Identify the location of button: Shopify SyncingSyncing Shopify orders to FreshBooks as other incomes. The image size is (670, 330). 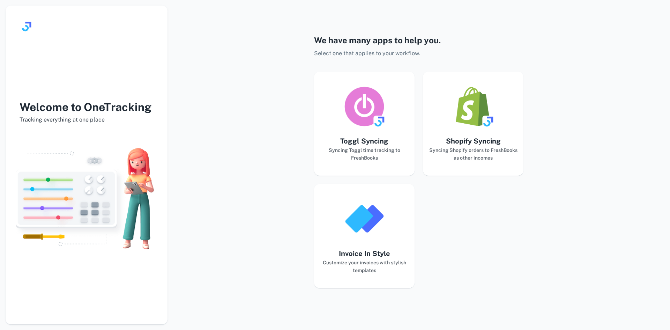
(473, 124).